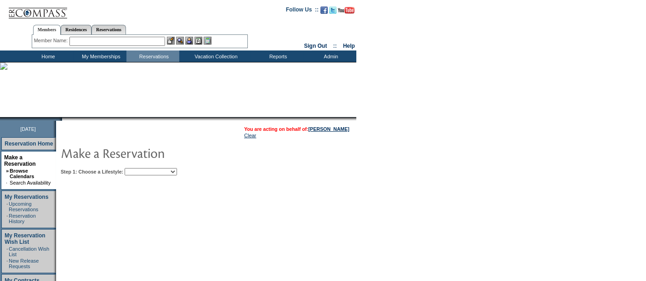  Describe the element at coordinates (52, 40) in the screenshot. I see `div: Member Name:` at that location.